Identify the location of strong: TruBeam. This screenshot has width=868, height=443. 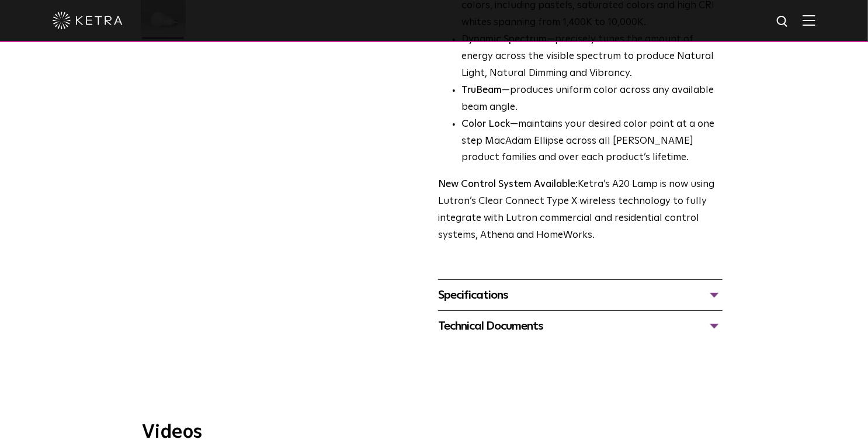
(481, 90).